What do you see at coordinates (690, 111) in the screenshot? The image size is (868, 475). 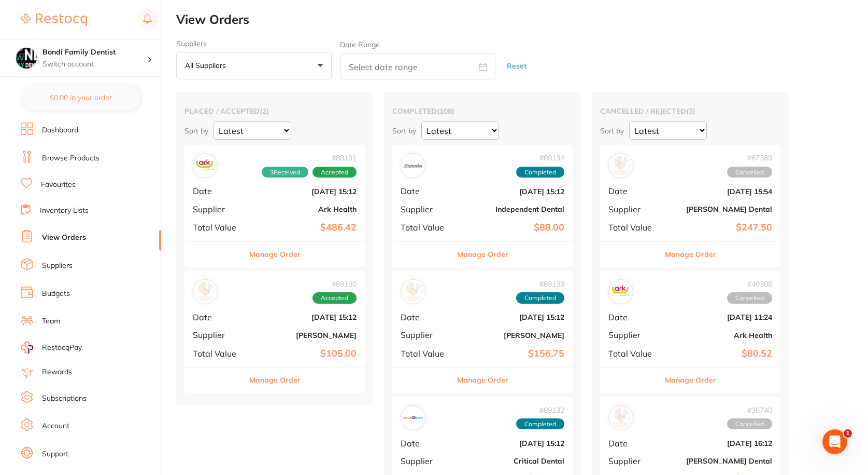 I see `h2: cancelled / rejected ( 3 )` at bounding box center [690, 111].